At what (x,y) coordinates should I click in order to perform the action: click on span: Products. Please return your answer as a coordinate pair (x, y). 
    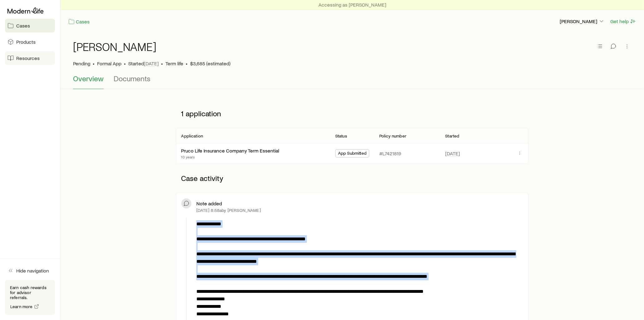
    Looking at the image, I should click on (26, 42).